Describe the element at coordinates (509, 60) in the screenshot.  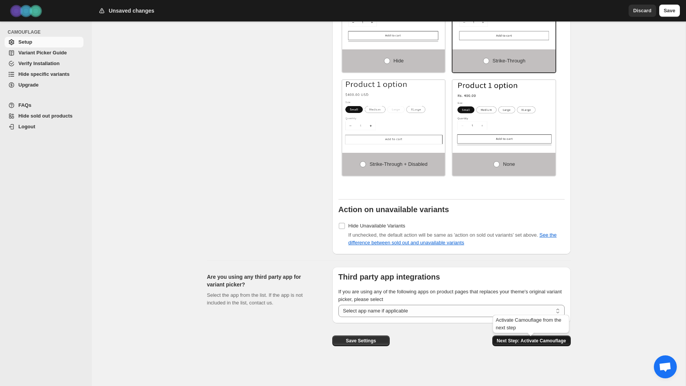
I see `span: Strike-through` at that location.